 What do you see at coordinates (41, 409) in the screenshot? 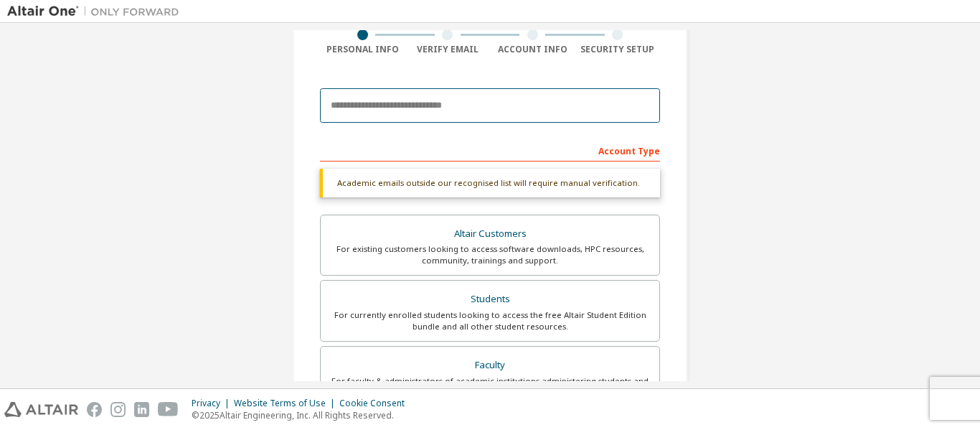
I see `img: altair_logo.svg` at bounding box center [41, 409].